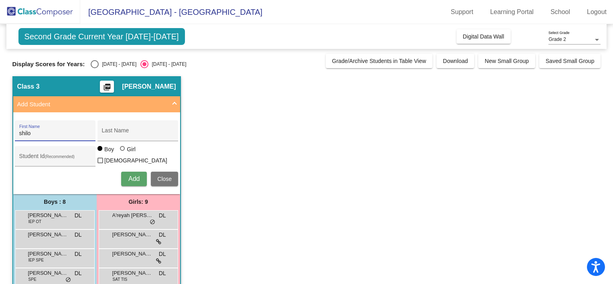 This screenshot has height=284, width=613. What do you see at coordinates (134, 179) in the screenshot?
I see `span: Add` at bounding box center [134, 179].